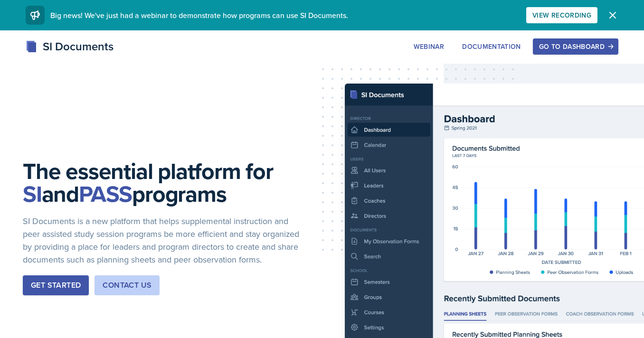 This screenshot has width=644, height=338. Describe the element at coordinates (576, 46) in the screenshot. I see `div: Go to Dashboard` at that location.